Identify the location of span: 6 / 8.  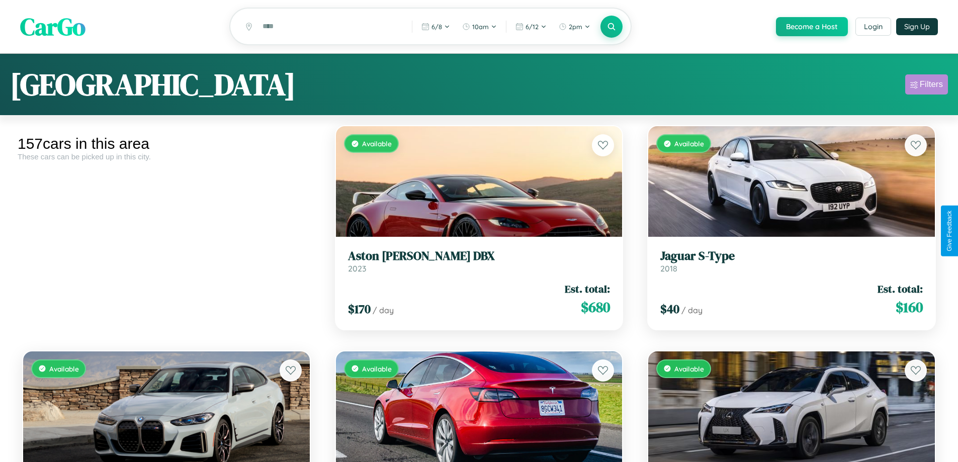
(436, 27).